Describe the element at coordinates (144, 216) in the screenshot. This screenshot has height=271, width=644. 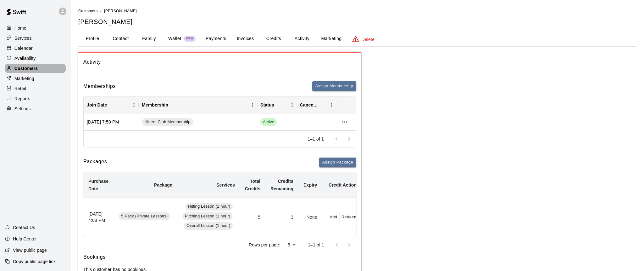
I see `span: 5 Pack (Private Lessons)` at that location.